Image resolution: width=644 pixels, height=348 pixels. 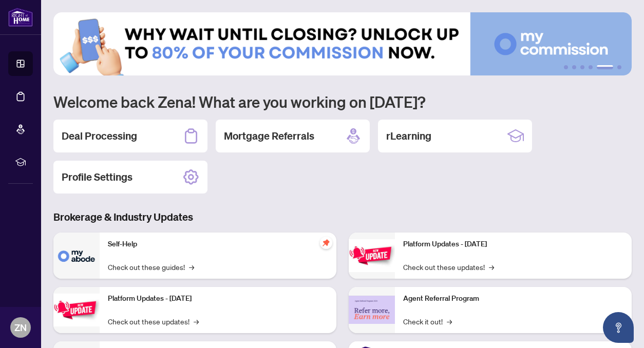 What do you see at coordinates (409, 136) in the screenshot?
I see `h2: rLearning` at bounding box center [409, 136].